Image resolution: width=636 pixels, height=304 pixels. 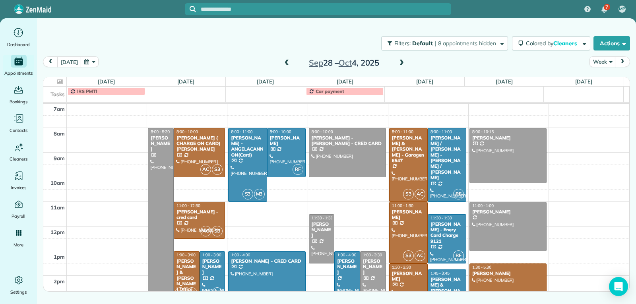 I want to click on span: 10am, so click(x=58, y=183).